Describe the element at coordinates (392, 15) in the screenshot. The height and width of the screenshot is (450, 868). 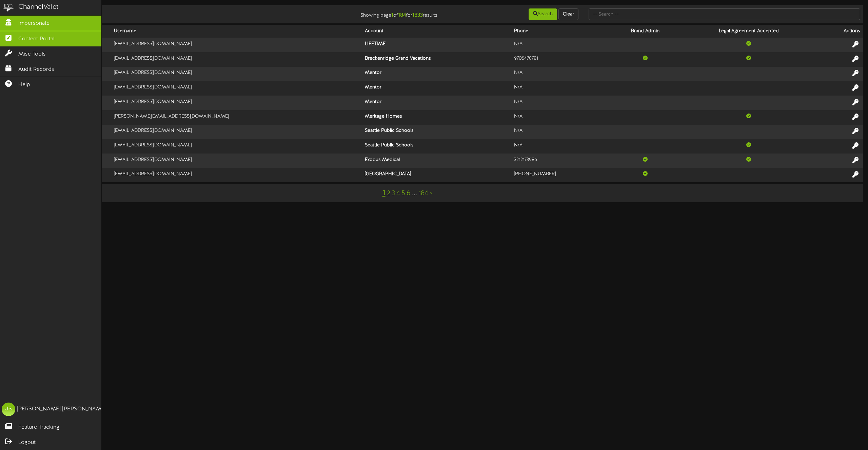
I see `strong: 1` at that location.